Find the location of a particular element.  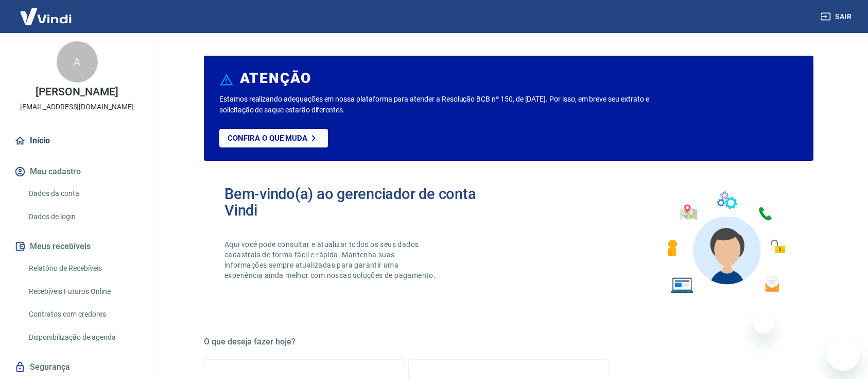

a: Início is located at coordinates (77, 141).